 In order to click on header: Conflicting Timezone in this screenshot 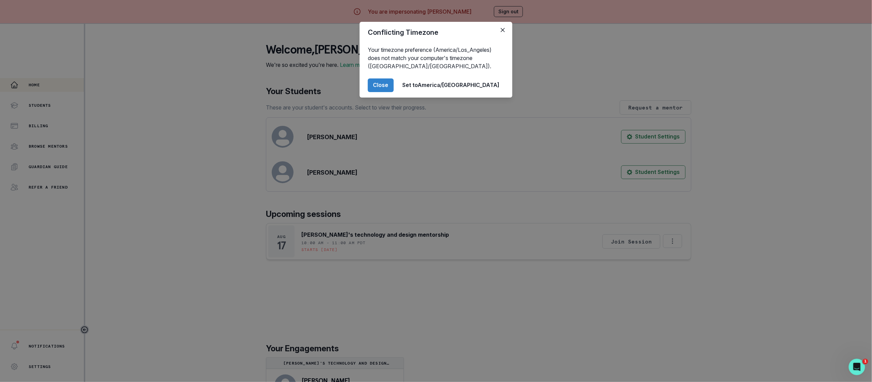, I will do `click(436, 32)`.